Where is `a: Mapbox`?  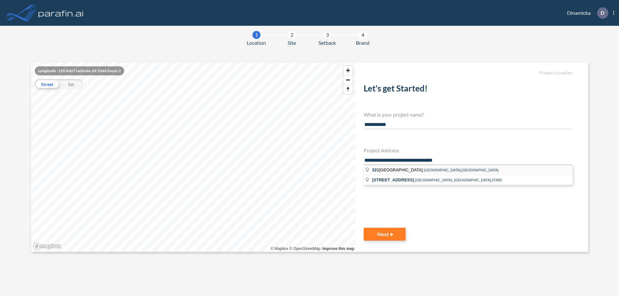
a: Mapbox is located at coordinates (279, 249).